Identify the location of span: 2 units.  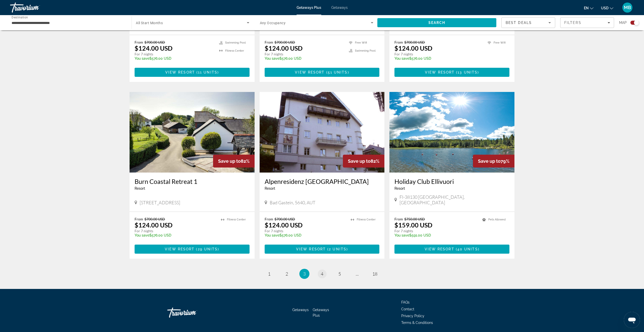
(338, 249).